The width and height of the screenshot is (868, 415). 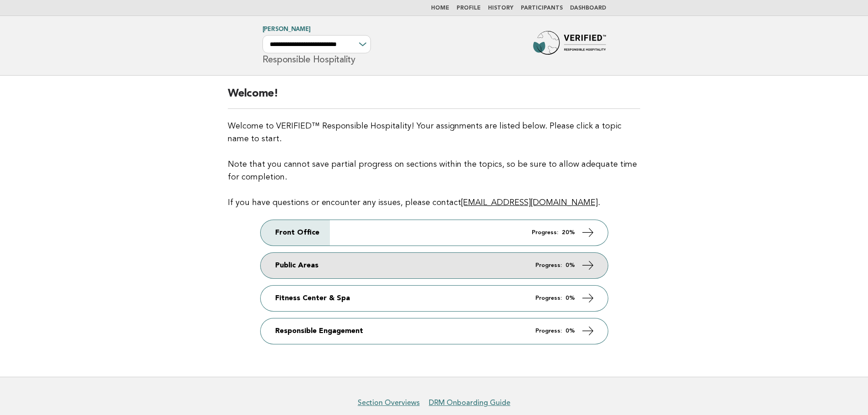 I want to click on a: Participants, so click(x=542, y=8).